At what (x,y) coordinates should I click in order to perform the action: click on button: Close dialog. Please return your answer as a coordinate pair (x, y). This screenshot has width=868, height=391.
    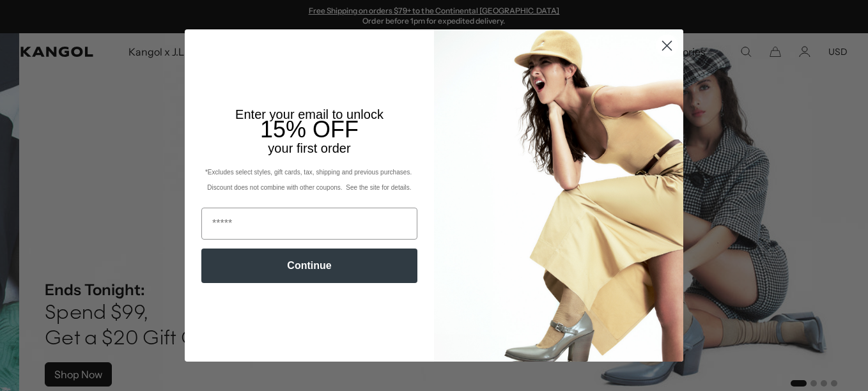
    Looking at the image, I should click on (667, 46).